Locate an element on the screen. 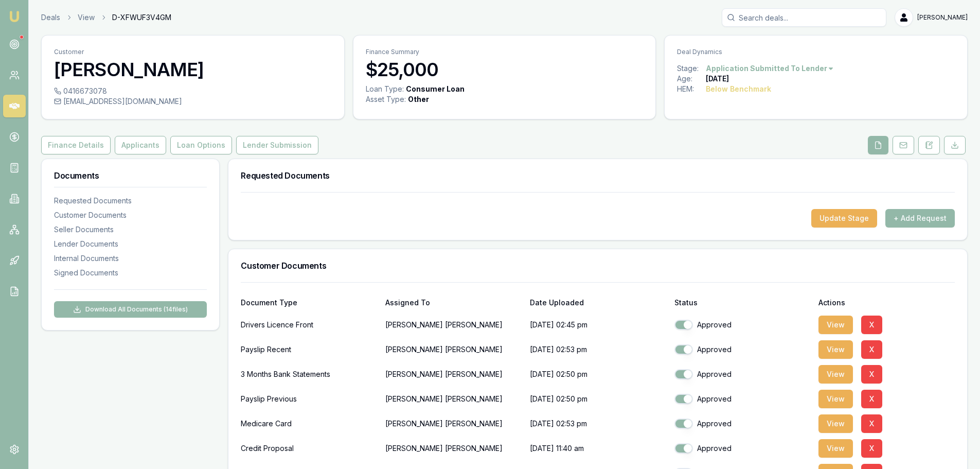 The image size is (980, 469). button: Application Submitted To Lender is located at coordinates (770, 69).